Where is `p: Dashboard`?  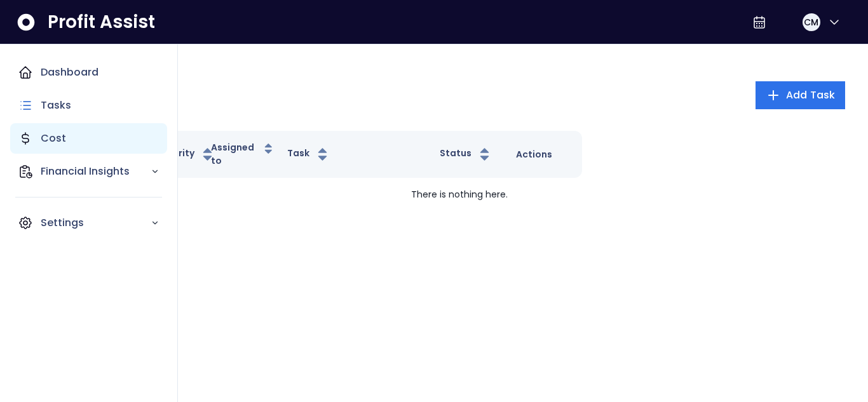
p: Dashboard is located at coordinates (69, 72).